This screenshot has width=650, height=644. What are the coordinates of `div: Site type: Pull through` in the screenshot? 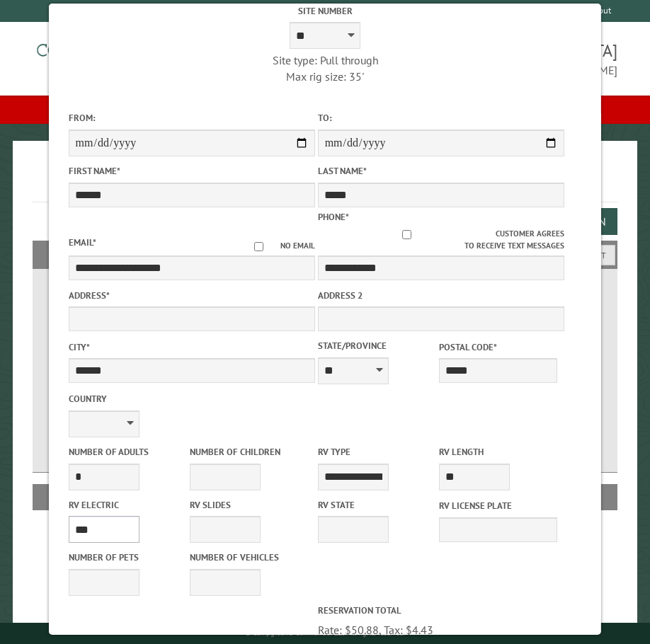 It's located at (325, 60).